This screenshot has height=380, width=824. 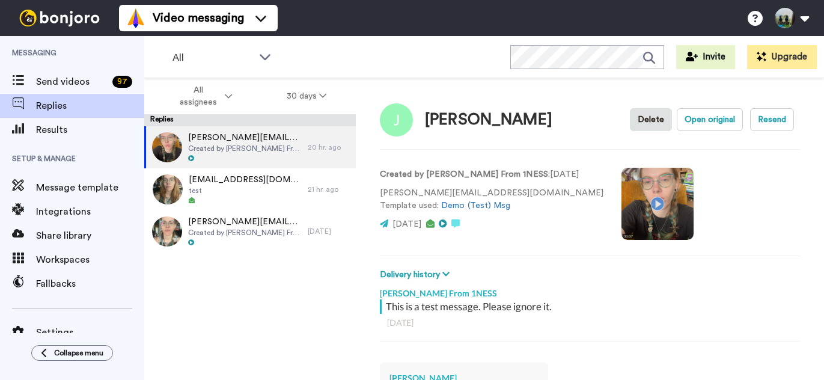 What do you see at coordinates (710, 120) in the screenshot?
I see `button: Open original` at bounding box center [710, 120].